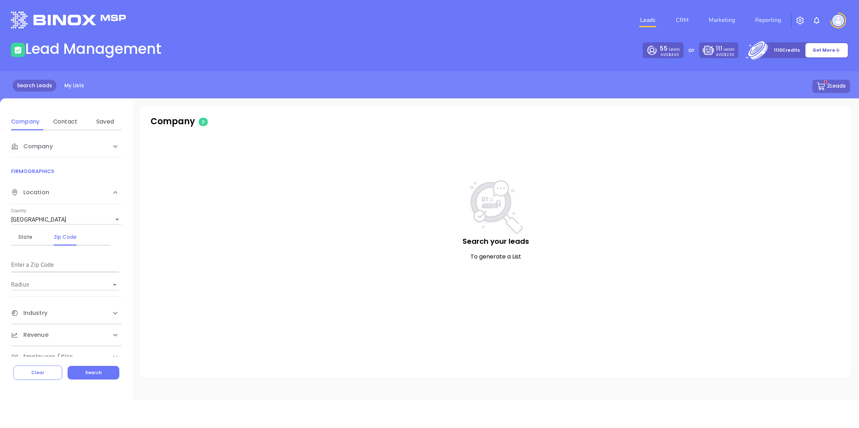 The width and height of the screenshot is (859, 428). What do you see at coordinates (691, 50) in the screenshot?
I see `p: or` at bounding box center [691, 50].